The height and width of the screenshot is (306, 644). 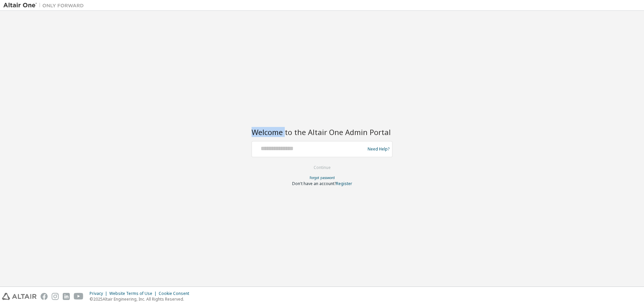 What do you see at coordinates (44, 296) in the screenshot?
I see `img: facebook.svg` at bounding box center [44, 296].